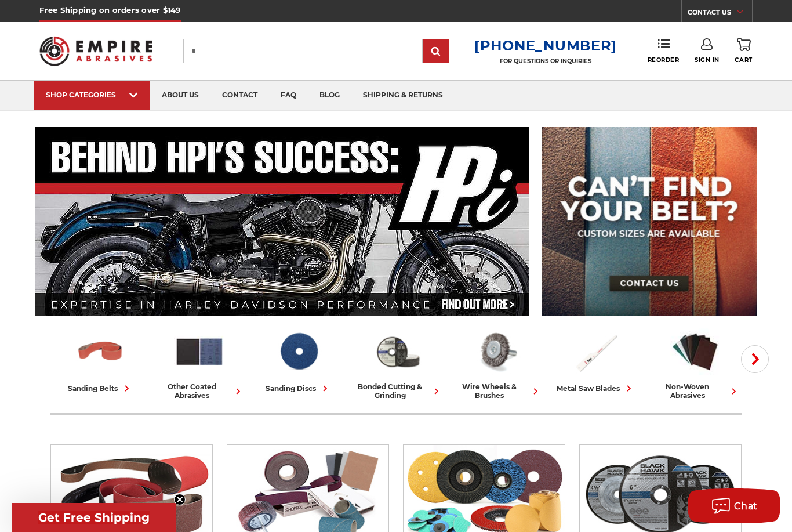 The image size is (792, 532). Describe the element at coordinates (397, 391) in the screenshot. I see `div: bonded cutting & grinding` at that location.